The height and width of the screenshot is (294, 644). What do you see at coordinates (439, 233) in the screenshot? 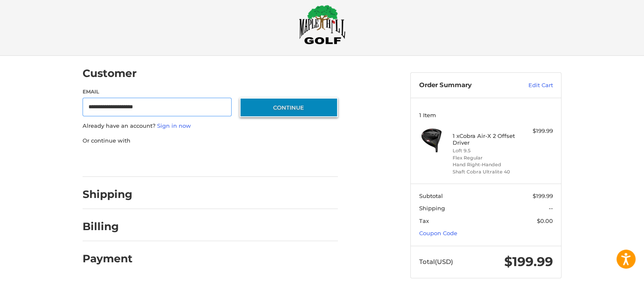
I see `a: Coupon Code` at bounding box center [439, 233].